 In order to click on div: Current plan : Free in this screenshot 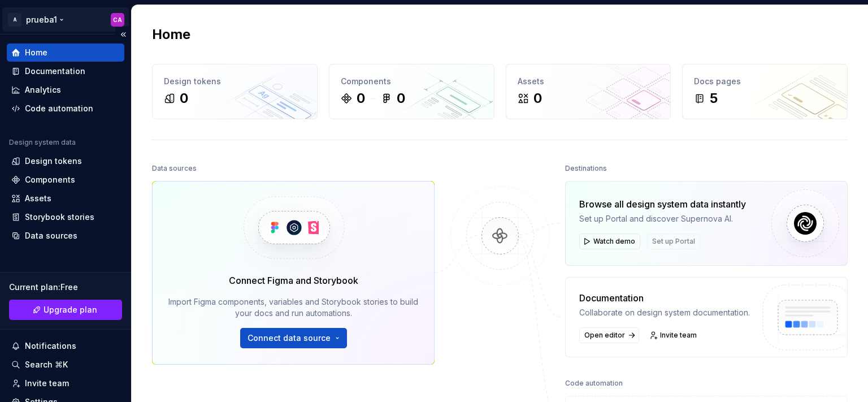, I will do `click(66, 288)`.